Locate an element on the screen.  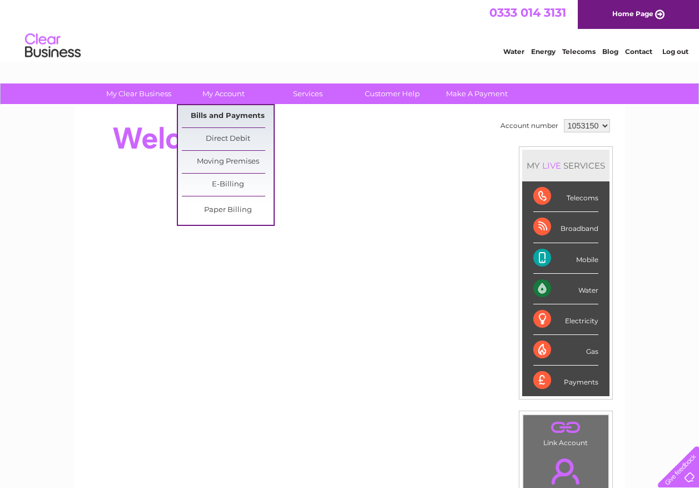
img: logo.png is located at coordinates (53, 46).